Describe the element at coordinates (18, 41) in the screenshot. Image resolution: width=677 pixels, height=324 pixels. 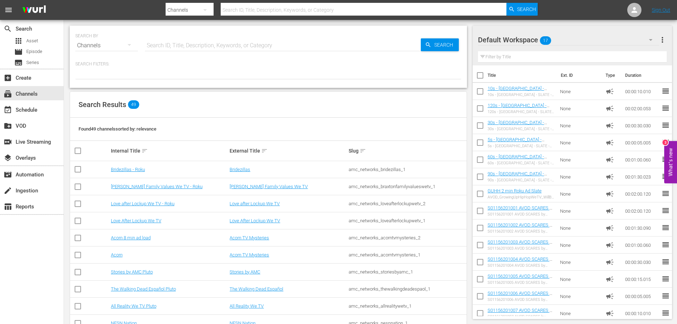
I see `span: Asset` at that location.